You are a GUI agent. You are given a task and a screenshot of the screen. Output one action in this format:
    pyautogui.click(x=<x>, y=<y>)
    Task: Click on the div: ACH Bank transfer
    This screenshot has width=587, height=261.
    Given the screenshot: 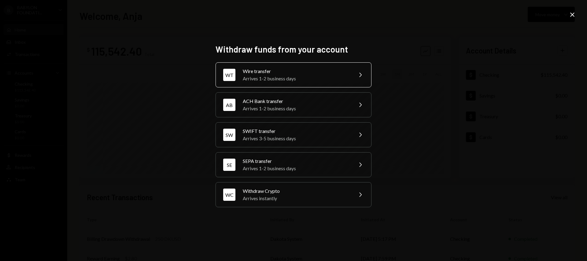 What is the action you would take?
    pyautogui.click(x=296, y=101)
    